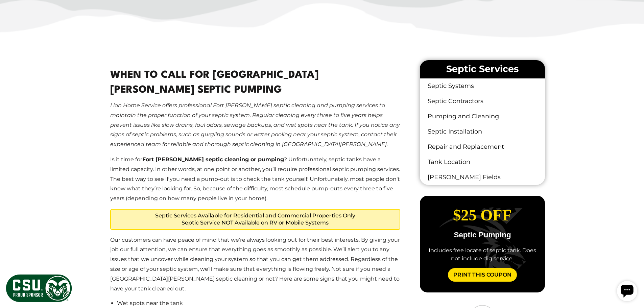 This screenshot has height=308, width=644. Describe the element at coordinates (255, 223) in the screenshot. I see `span: Septic Service NOT Available on RV or Mobile Systems` at that location.